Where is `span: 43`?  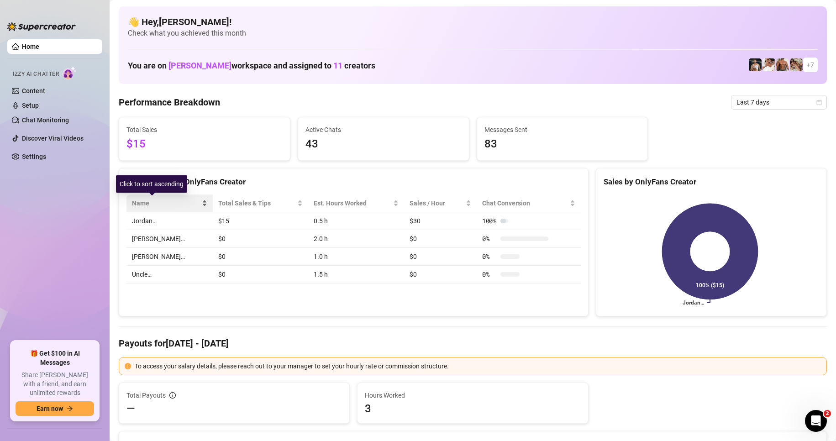
span: 43 is located at coordinates (383, 144).